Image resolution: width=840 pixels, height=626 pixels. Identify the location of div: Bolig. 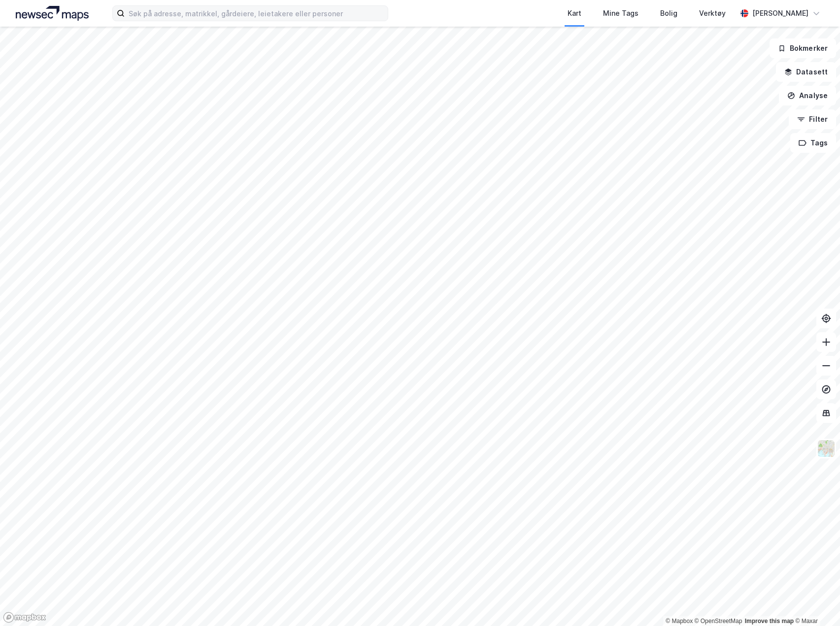
(669, 14).